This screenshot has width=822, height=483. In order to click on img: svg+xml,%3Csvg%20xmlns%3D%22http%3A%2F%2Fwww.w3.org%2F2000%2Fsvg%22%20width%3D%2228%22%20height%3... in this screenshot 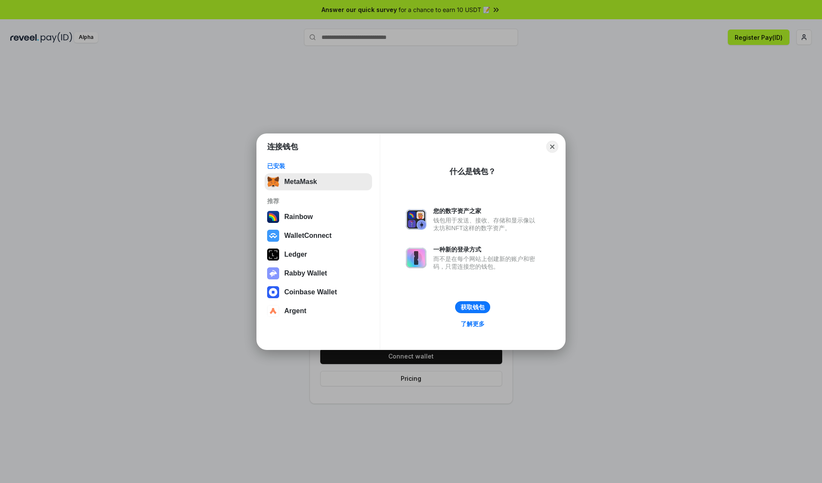, I will do `click(273, 255)`.